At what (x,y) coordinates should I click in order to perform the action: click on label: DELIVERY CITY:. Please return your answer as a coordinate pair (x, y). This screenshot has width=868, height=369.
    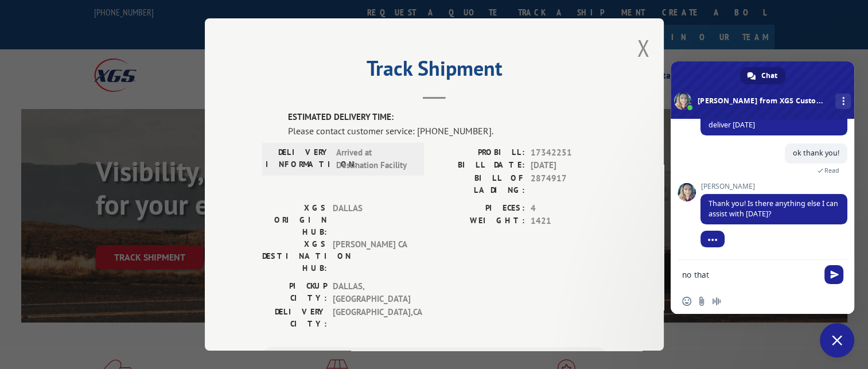
    Looking at the image, I should click on (295, 318).